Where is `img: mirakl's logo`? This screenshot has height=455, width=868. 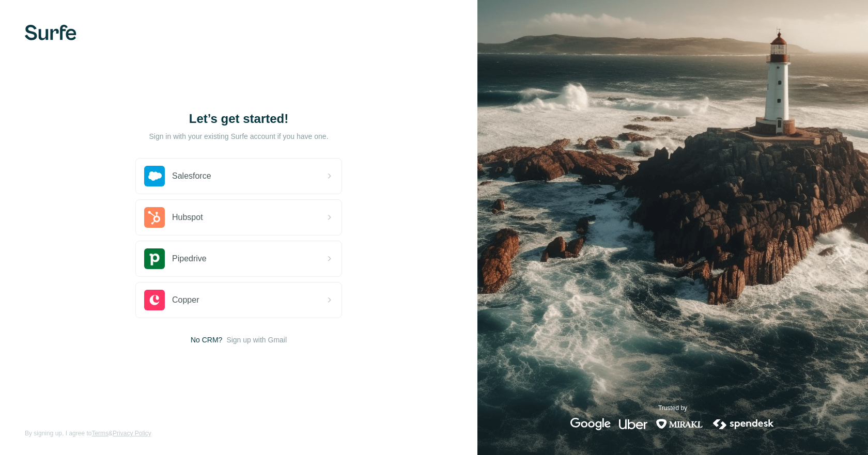
img: mirakl's logo is located at coordinates (679, 424).